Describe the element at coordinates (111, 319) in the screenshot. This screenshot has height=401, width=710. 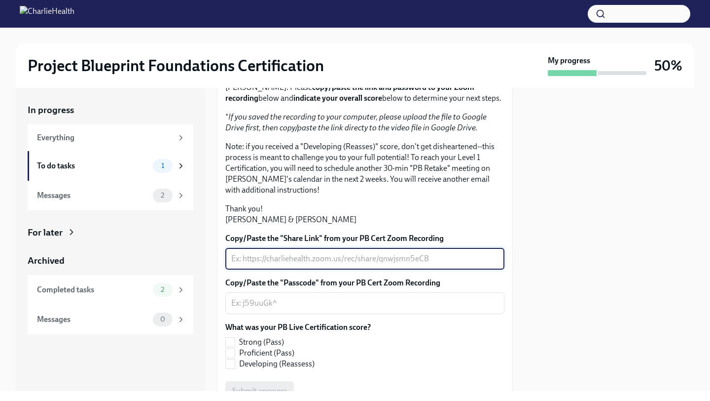
I see `a: Messages0` at that location.